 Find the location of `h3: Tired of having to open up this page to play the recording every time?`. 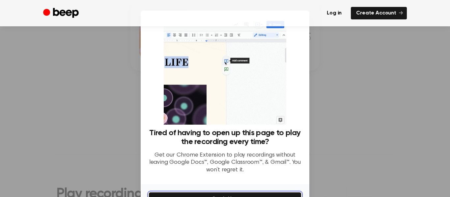

h3: Tired of having to open up this page to play the recording every time? is located at coordinates (225, 138).